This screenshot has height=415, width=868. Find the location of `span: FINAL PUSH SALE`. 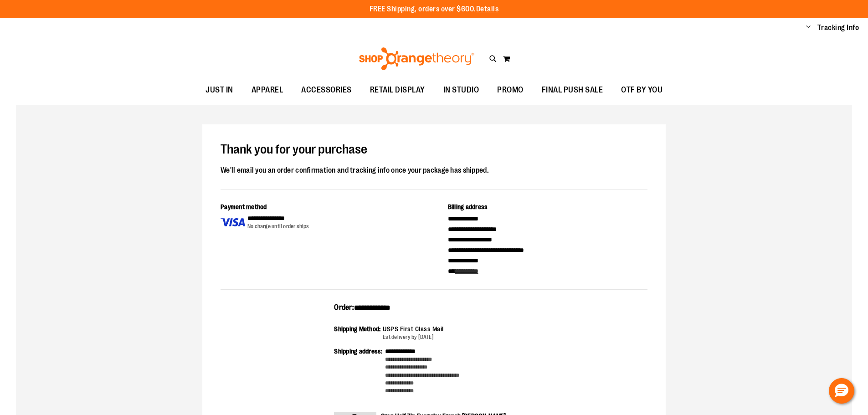

span: FINAL PUSH SALE is located at coordinates (572, 90).